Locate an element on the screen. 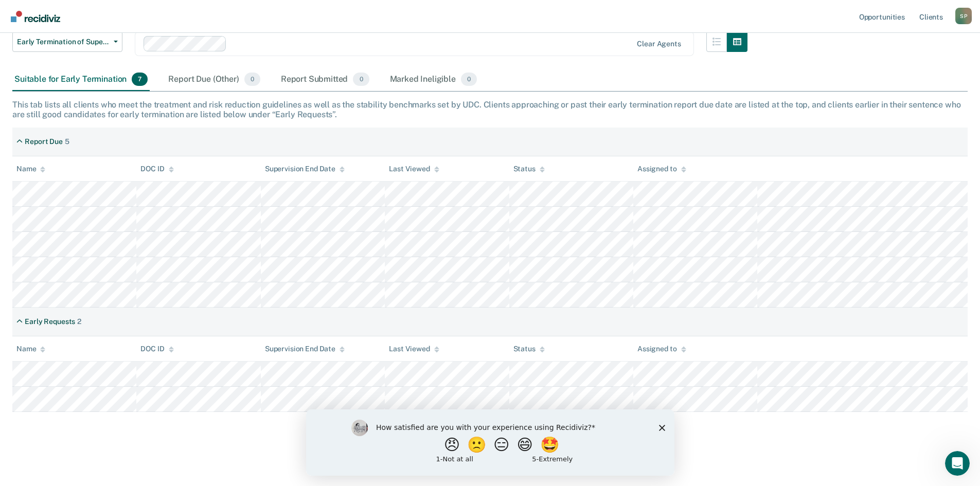 The height and width of the screenshot is (486, 980). div: Early Requests2 is located at coordinates (49, 322).